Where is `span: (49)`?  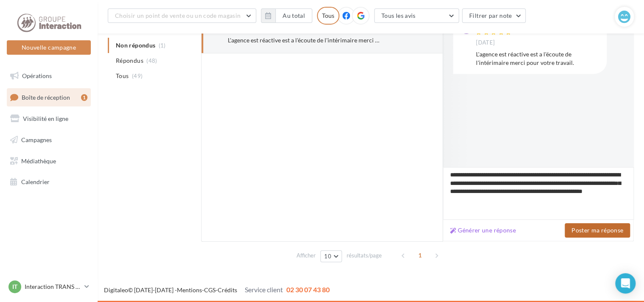
span: (49) is located at coordinates (137, 76).